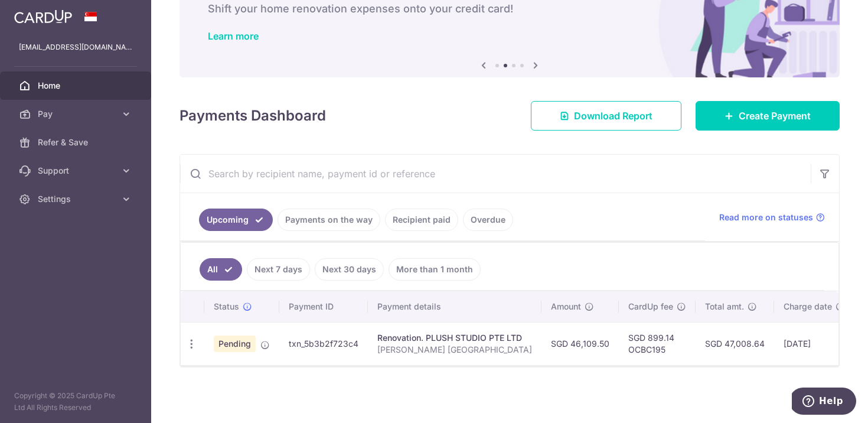  Describe the element at coordinates (767, 116) in the screenshot. I see `a: Create Payment` at that location.